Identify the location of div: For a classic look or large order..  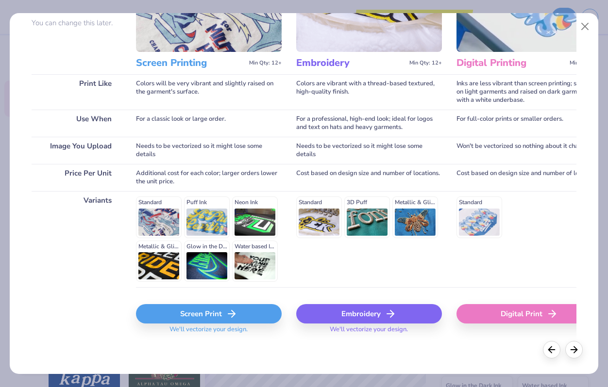
(209, 123).